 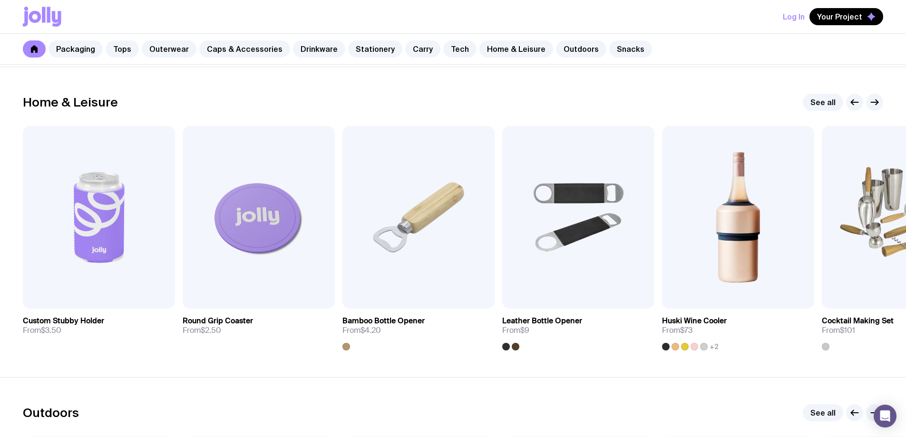 What do you see at coordinates (794, 17) in the screenshot?
I see `button: Log In` at bounding box center [794, 17].